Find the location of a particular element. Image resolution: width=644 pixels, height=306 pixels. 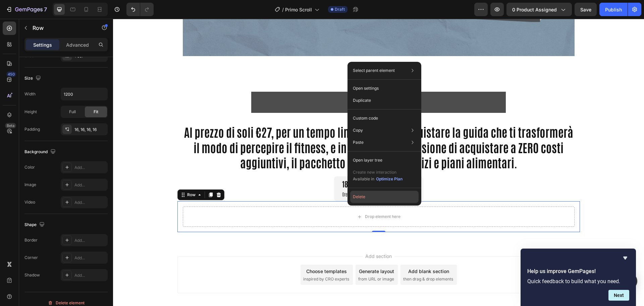

button: Next question is located at coordinates (619, 295).